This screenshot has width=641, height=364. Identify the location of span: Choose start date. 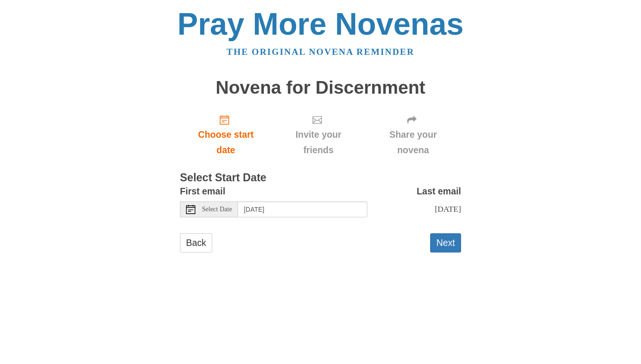
(226, 142).